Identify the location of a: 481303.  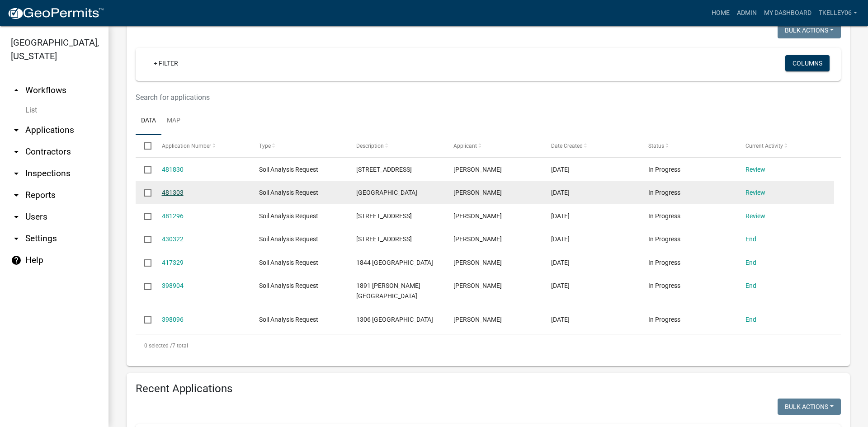
(173, 193).